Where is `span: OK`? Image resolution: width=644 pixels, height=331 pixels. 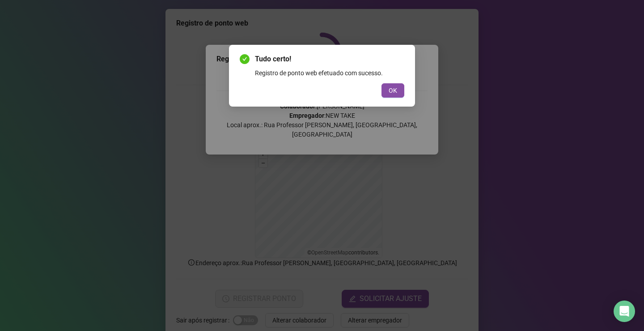
span: OK is located at coordinates (393, 90).